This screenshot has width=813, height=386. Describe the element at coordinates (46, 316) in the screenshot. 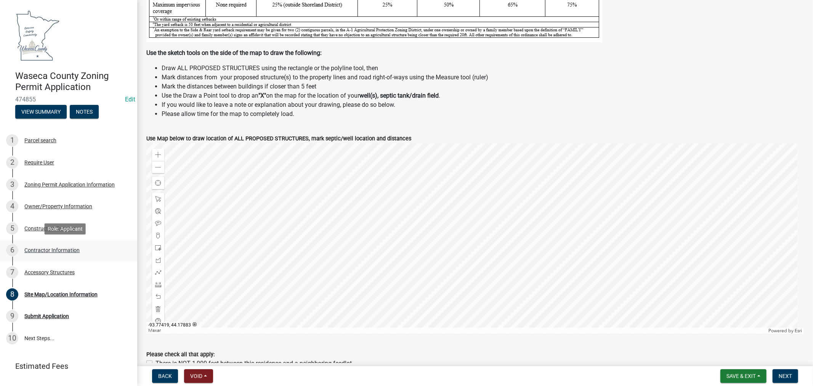

I see `div: Submit Application` at that location.